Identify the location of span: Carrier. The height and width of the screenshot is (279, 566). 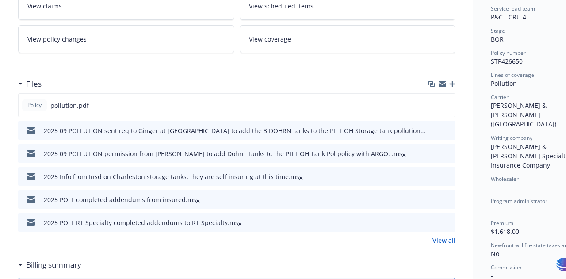
(500, 97).